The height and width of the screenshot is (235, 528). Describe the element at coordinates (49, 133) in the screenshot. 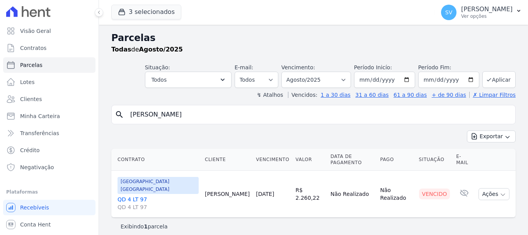

I see `a: Transferências` at that location.